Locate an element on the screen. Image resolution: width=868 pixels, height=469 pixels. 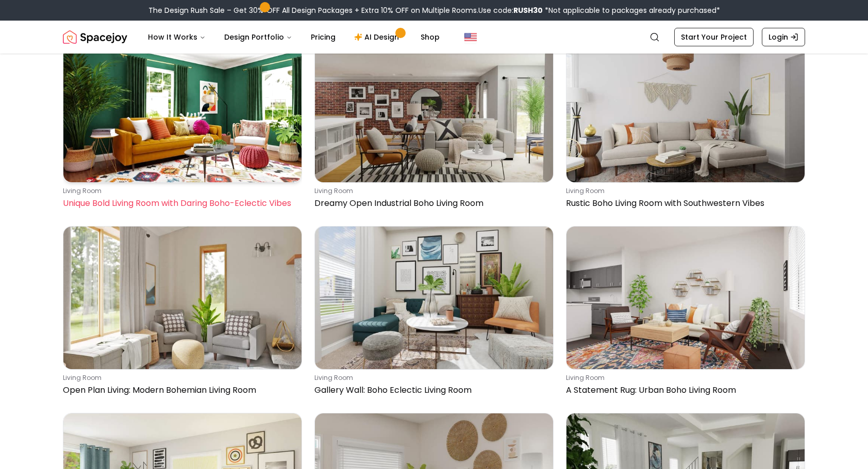
a: Unique Bold Living Room with Daring Boho-Eclectic Vibesliving roomUnique Bold Living Room with Da... is located at coordinates (182, 126).